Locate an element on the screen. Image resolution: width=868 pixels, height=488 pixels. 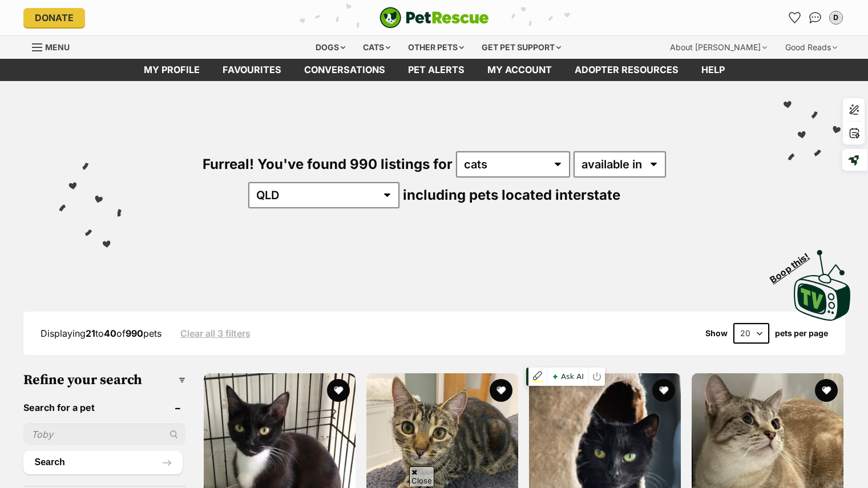
div: Other pets is located at coordinates (436, 47).